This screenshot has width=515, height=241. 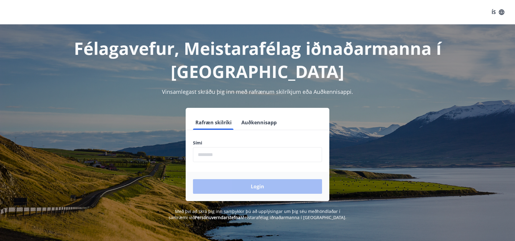 I want to click on button: Rafræn skilríki, so click(x=213, y=122).